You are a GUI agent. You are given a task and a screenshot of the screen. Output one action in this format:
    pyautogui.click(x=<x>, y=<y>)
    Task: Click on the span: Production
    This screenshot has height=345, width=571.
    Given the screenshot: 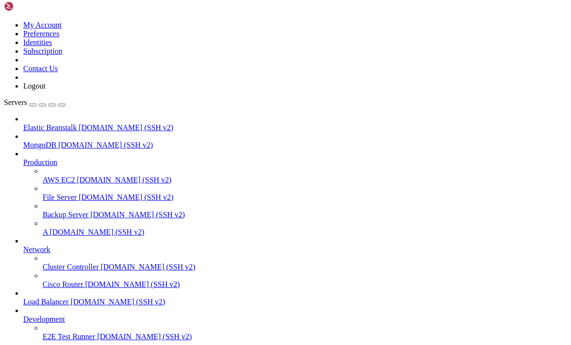 What is the action you would take?
    pyautogui.click(x=40, y=164)
    